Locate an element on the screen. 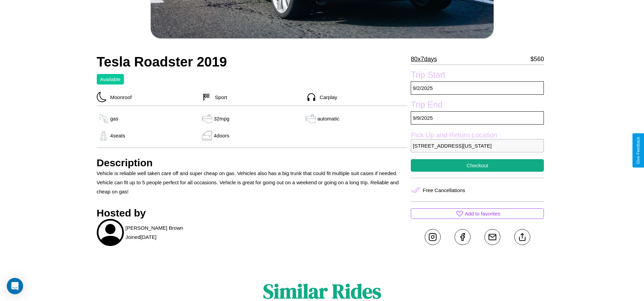 The image size is (644, 301). p: Add to favorites is located at coordinates (483, 214).